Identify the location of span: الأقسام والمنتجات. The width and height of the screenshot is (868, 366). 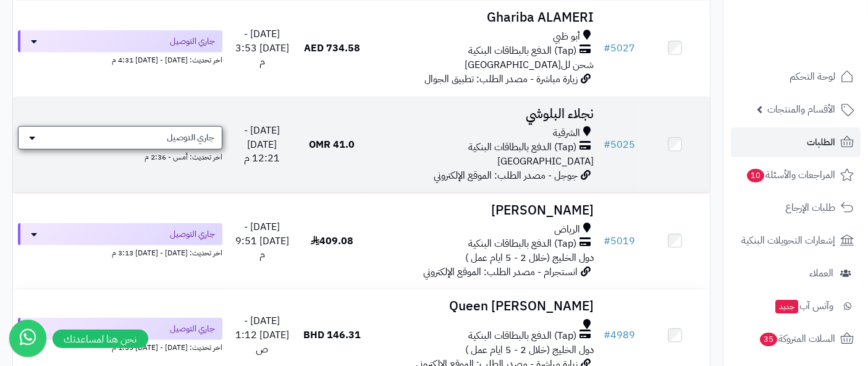
(802, 110).